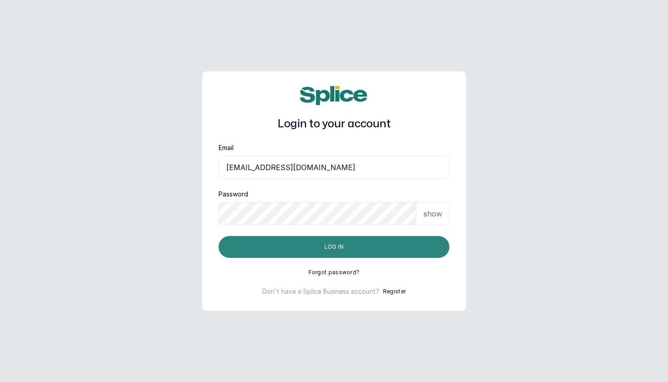 This screenshot has height=382, width=668. I want to click on button: Log in, so click(334, 247).